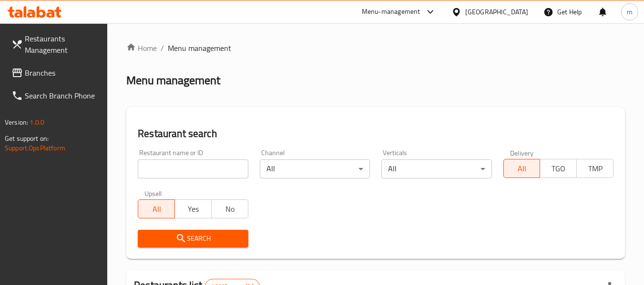 This screenshot has height=285, width=644. What do you see at coordinates (595, 168) in the screenshot?
I see `button: TMP` at bounding box center [595, 168].